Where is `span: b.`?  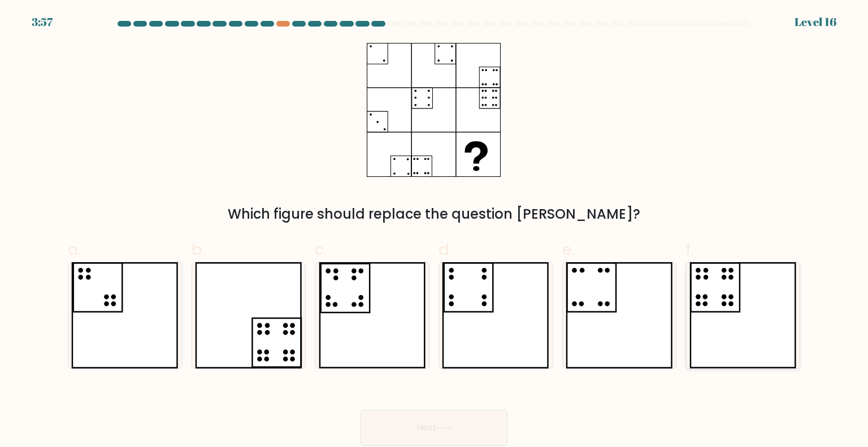 span: b. is located at coordinates (198, 250).